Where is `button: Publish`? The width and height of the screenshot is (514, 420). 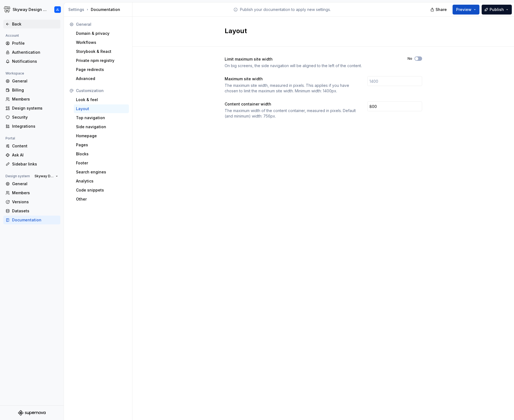 button: Publish is located at coordinates (496, 9).